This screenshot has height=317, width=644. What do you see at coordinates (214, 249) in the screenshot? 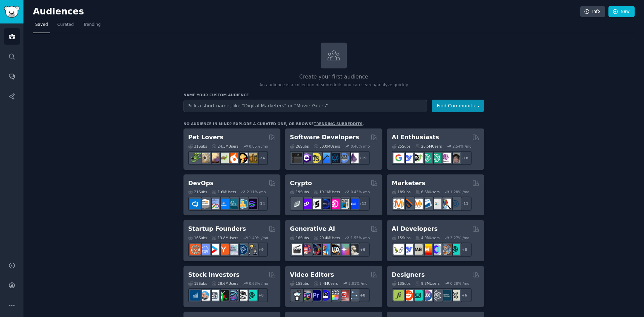
I see `img: startup` at bounding box center [214, 249].